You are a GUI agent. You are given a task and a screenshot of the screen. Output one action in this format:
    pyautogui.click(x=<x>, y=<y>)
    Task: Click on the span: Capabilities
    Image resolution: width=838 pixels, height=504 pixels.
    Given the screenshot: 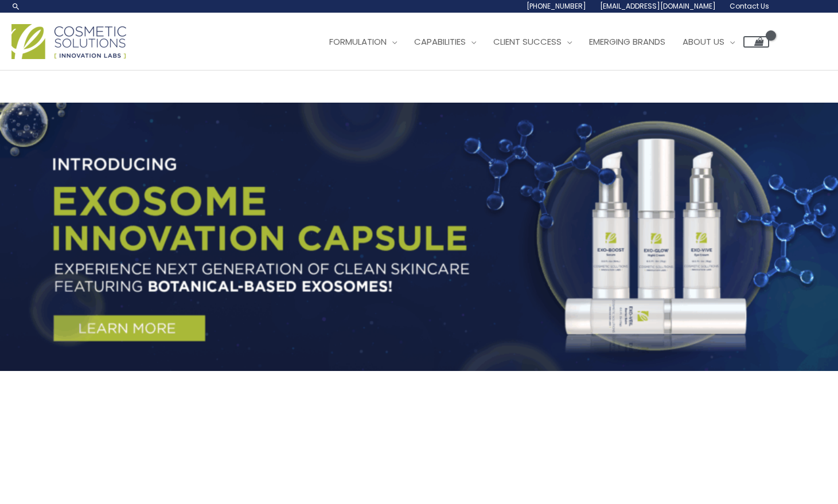 What is the action you would take?
    pyautogui.click(x=440, y=41)
    